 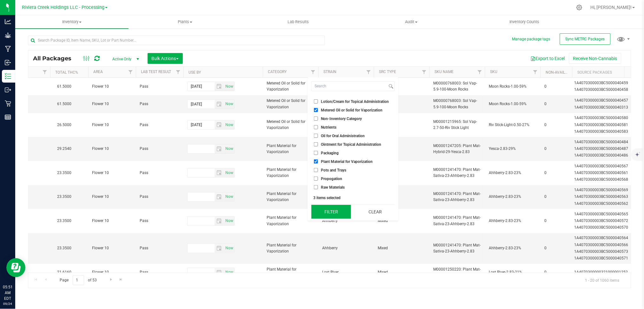 What do you see at coordinates (316, 153) in the screenshot?
I see `input: Packaging` at bounding box center [316, 153].